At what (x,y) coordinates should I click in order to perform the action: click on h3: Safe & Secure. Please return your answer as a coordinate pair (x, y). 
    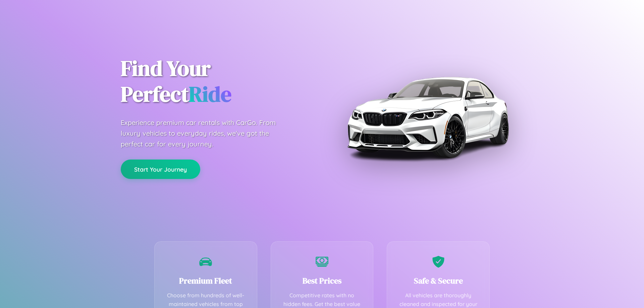
    Looking at the image, I should click on (438, 280).